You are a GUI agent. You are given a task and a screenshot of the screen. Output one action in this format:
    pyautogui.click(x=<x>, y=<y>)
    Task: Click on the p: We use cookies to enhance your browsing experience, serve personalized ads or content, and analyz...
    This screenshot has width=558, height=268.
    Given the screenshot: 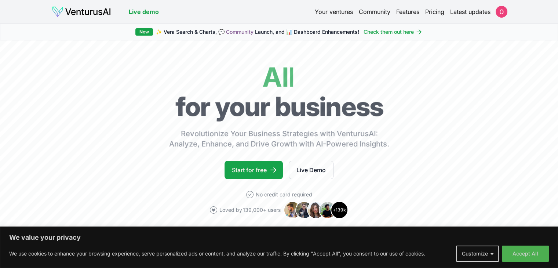 What is the action you would take?
    pyautogui.click(x=217, y=254)
    